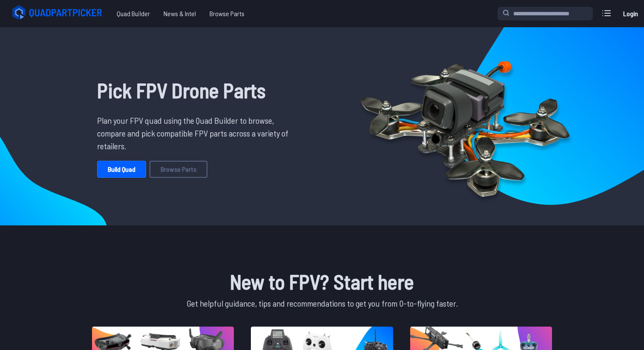 The image size is (644, 350). What do you see at coordinates (196, 133) in the screenshot?
I see `p: Plan your FPV quad using the Quad Builder to browse, compare and pick compatible FPV parts across...` at bounding box center [196, 133].